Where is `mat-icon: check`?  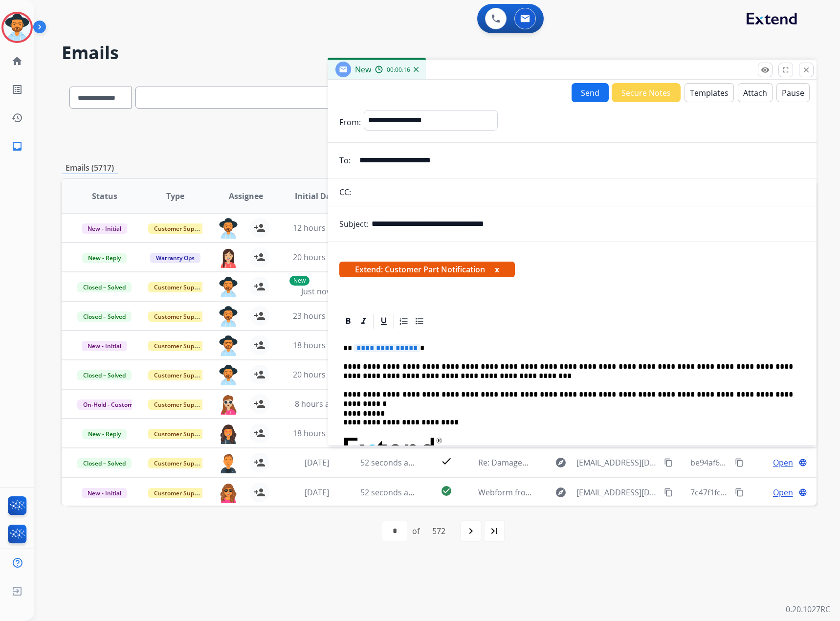 mat-icon: check is located at coordinates (447, 461).